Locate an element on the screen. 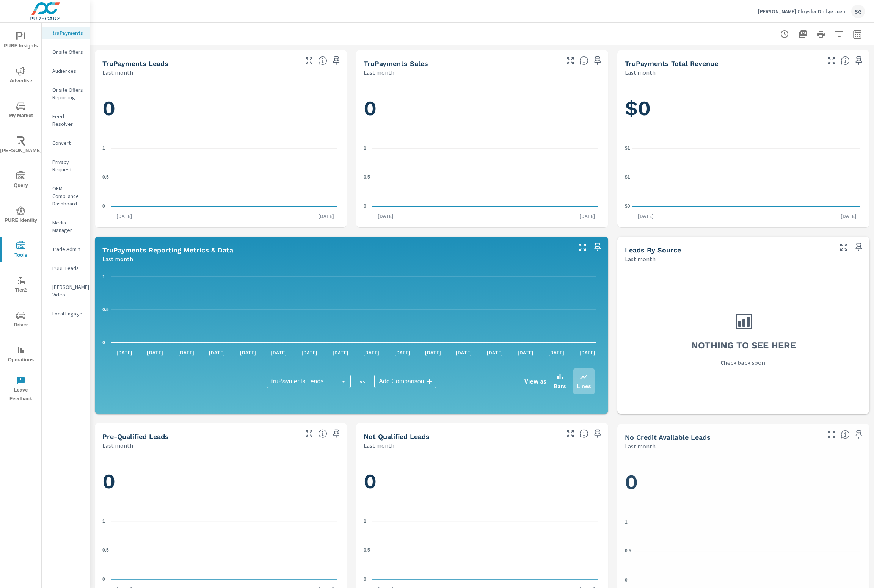  p: Media Manager is located at coordinates (68, 226).